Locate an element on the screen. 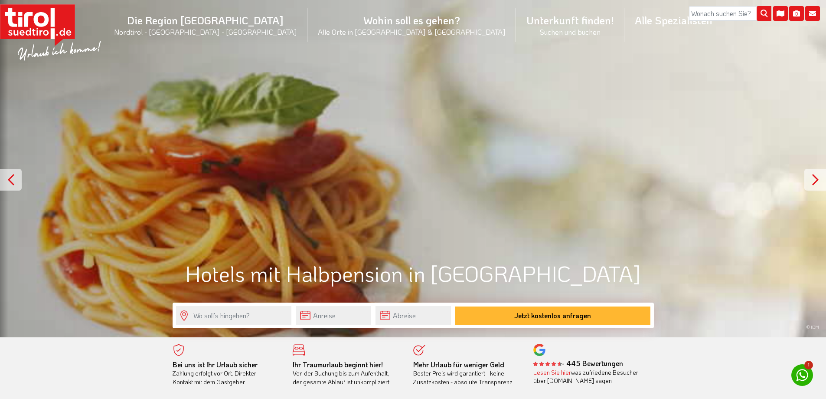 The height and width of the screenshot is (399, 826). a: 1 is located at coordinates (802, 375).